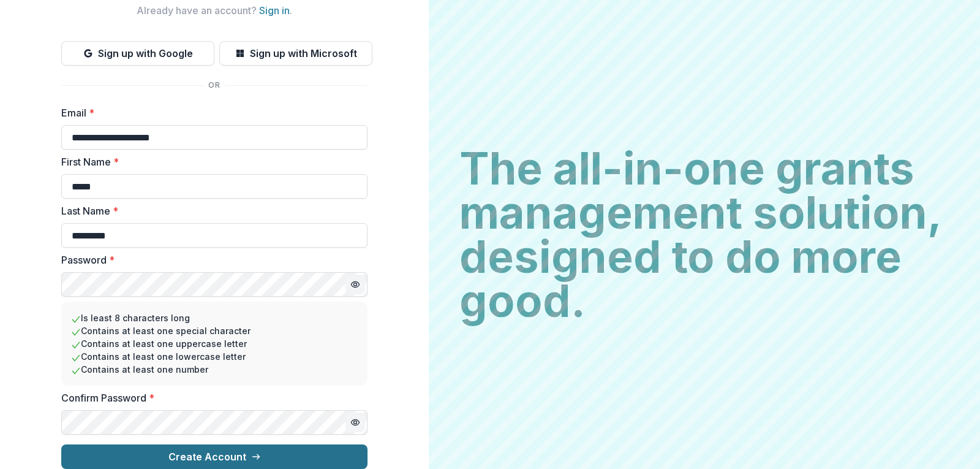  Describe the element at coordinates (211, 162) in the screenshot. I see `label: First Name` at that location.